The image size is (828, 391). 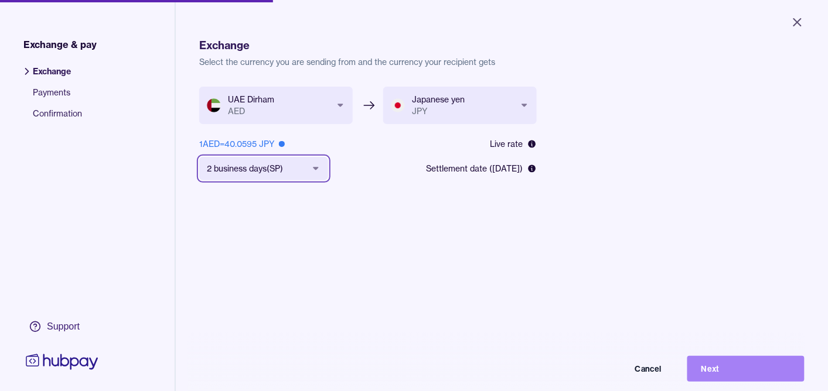 What do you see at coordinates (62, 327) in the screenshot?
I see `a: Support` at bounding box center [62, 327].